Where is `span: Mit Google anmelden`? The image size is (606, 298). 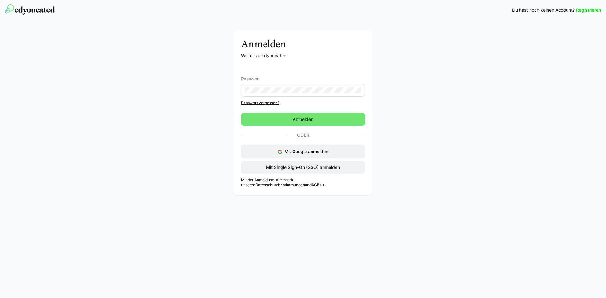 span: Mit Google anmelden is located at coordinates (306, 151).